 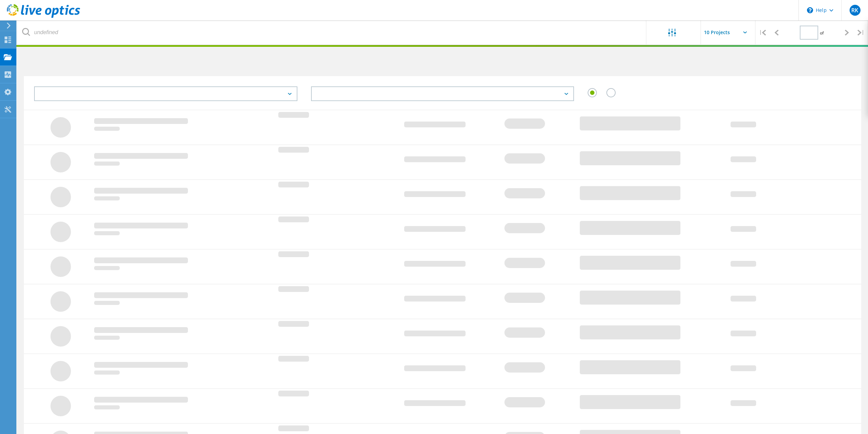 What do you see at coordinates (43, 16) in the screenshot?
I see `a: Live Optics Dashboard` at bounding box center [43, 16].